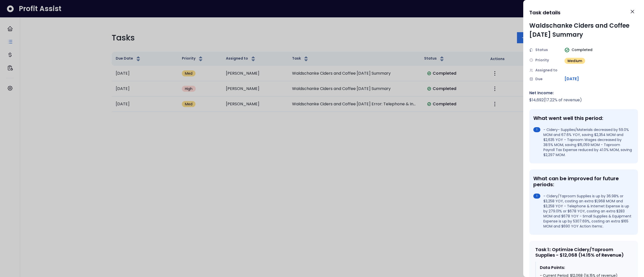  I want to click on div: Data Points:, so click(583, 268).